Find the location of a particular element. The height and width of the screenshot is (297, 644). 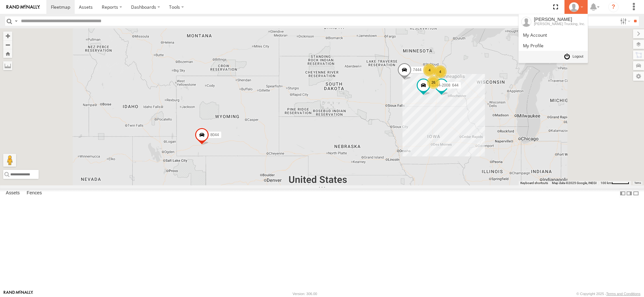

button: Drag Pegman onto the map to open Street View is located at coordinates (10, 160).